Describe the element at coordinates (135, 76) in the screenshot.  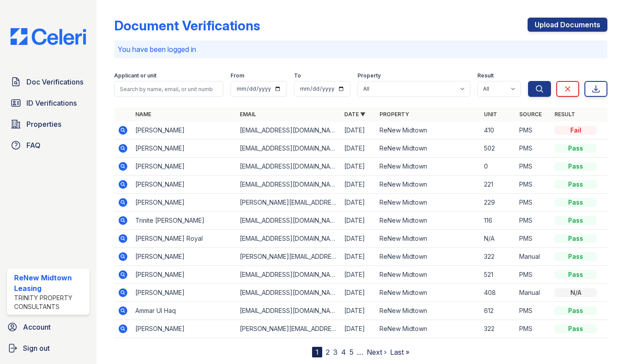
I see `label: Applicant or unit` at that location.